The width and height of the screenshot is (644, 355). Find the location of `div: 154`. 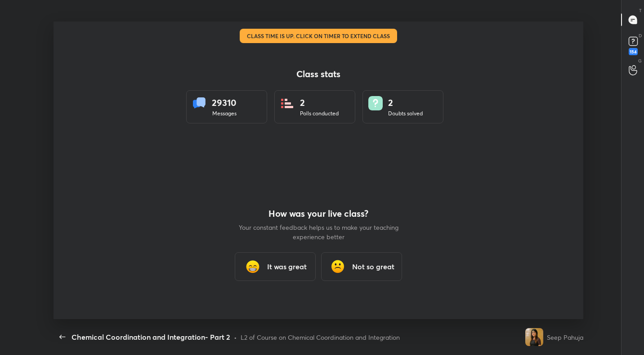

div: 154 is located at coordinates (633, 52).